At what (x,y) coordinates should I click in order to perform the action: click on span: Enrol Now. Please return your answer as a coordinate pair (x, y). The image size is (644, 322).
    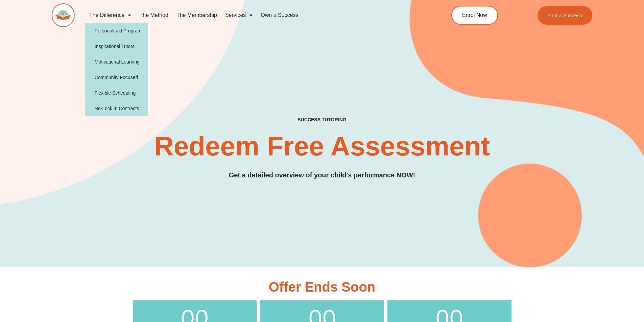
    Looking at the image, I should click on (475, 15).